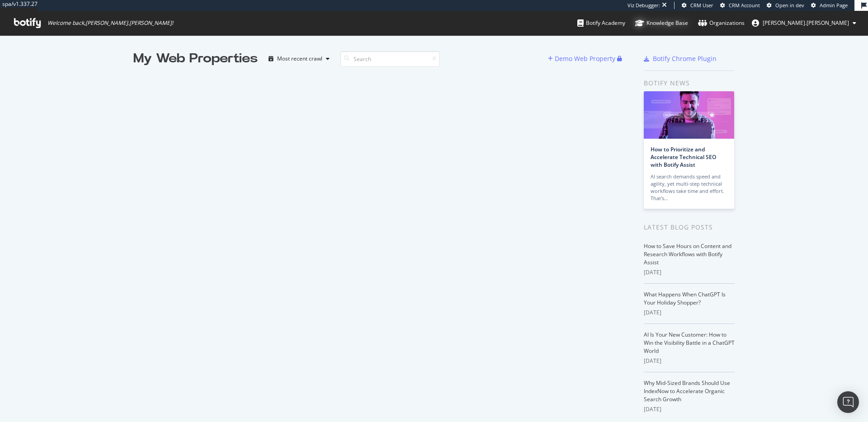 This screenshot has height=422, width=868. What do you see at coordinates (744, 5) in the screenshot?
I see `span: CRM Account` at bounding box center [744, 5].